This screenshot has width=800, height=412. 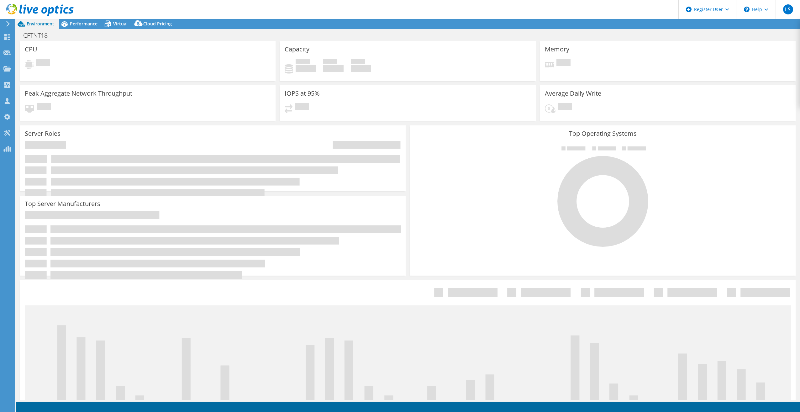 What do you see at coordinates (302, 93) in the screenshot?
I see `h3: IOPS at 95%` at bounding box center [302, 93].